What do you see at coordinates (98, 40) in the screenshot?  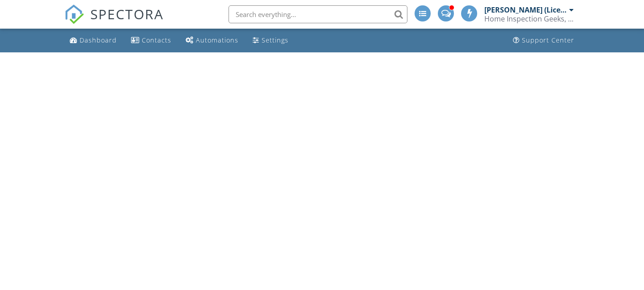 I see `div: Dashboard` at bounding box center [98, 40].